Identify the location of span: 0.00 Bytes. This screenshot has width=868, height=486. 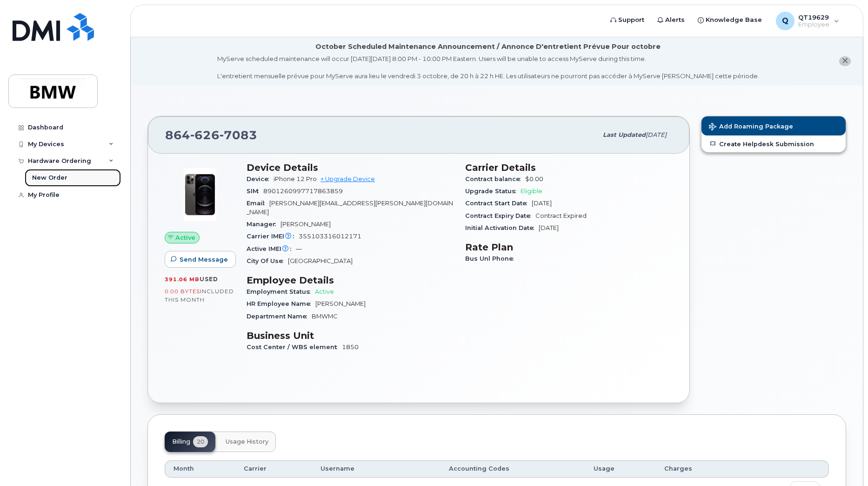
(182, 292).